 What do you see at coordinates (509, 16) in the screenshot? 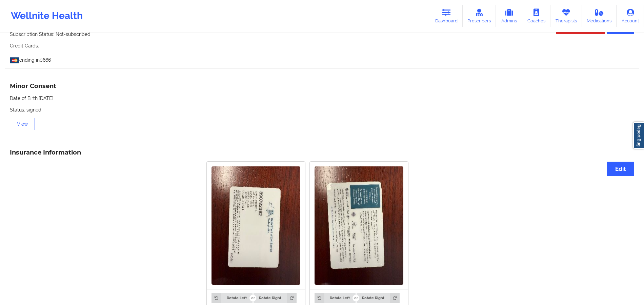
I see `a: Admins` at bounding box center [509, 16].